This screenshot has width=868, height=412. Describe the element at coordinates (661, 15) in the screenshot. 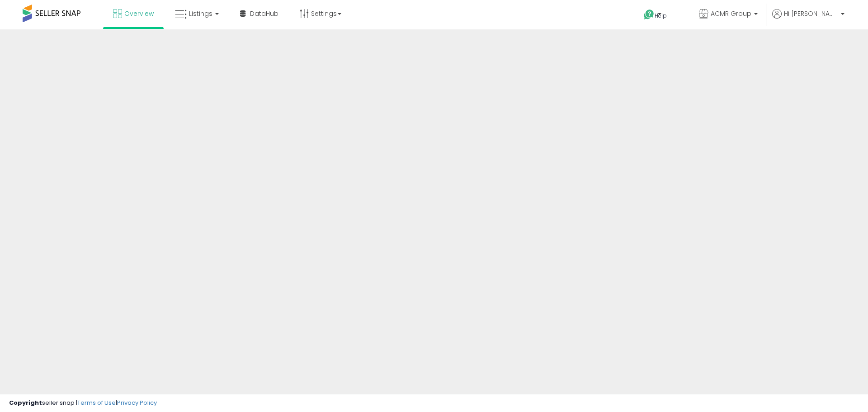

I see `span: Help` at that location.